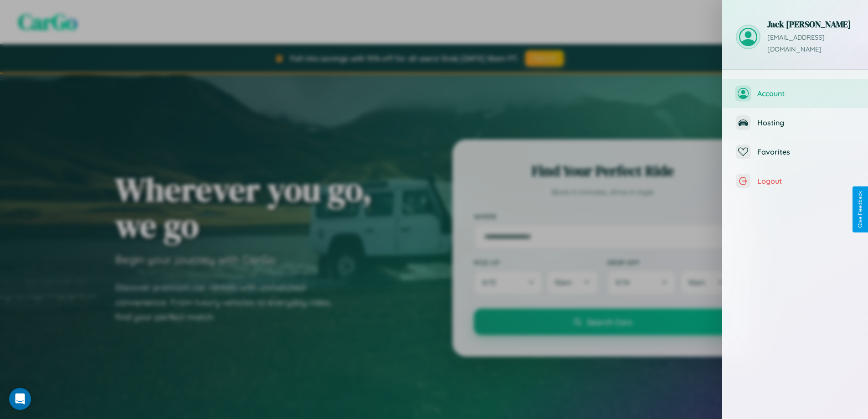  I want to click on div: Open Intercom Messenger, so click(20, 399).